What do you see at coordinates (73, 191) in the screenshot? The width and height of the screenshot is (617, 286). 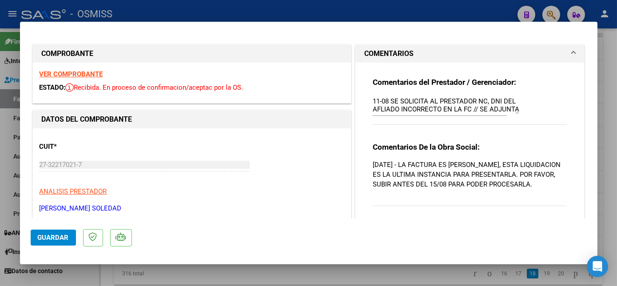 I see `span: ANALISIS PRESTADOR` at bounding box center [73, 191].